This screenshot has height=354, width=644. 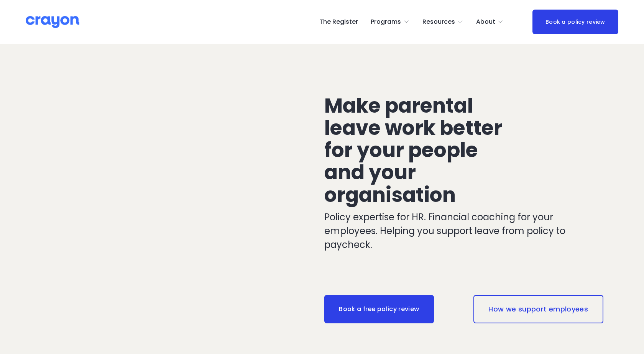 I want to click on span: Resources, so click(x=438, y=22).